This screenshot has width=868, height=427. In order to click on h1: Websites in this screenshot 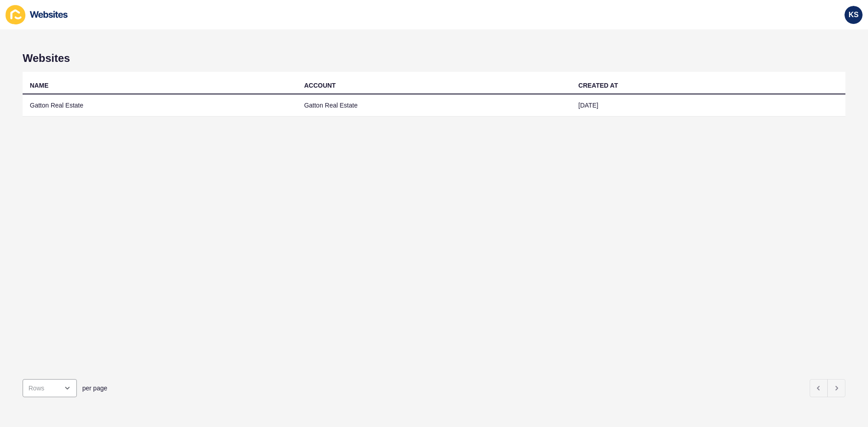, I will do `click(434, 58)`.